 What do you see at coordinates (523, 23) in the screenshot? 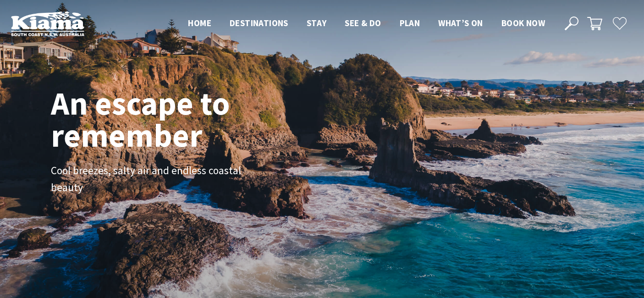
I see `span: Book now` at bounding box center [523, 23].